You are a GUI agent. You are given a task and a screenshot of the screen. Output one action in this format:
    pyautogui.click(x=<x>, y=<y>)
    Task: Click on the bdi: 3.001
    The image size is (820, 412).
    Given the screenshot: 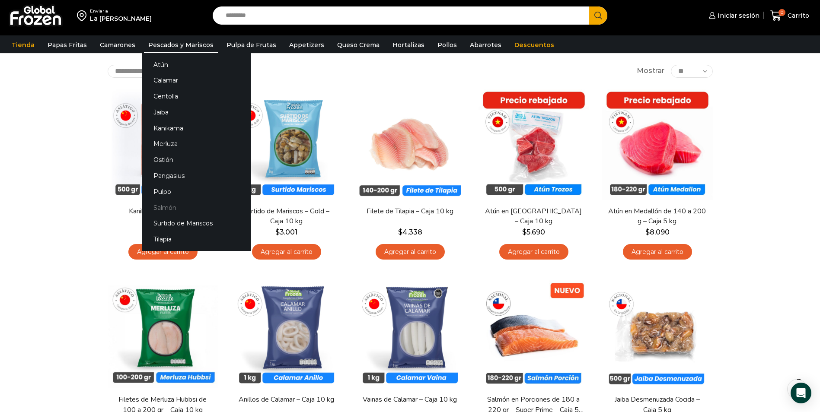 What is the action you would take?
    pyautogui.click(x=286, y=232)
    